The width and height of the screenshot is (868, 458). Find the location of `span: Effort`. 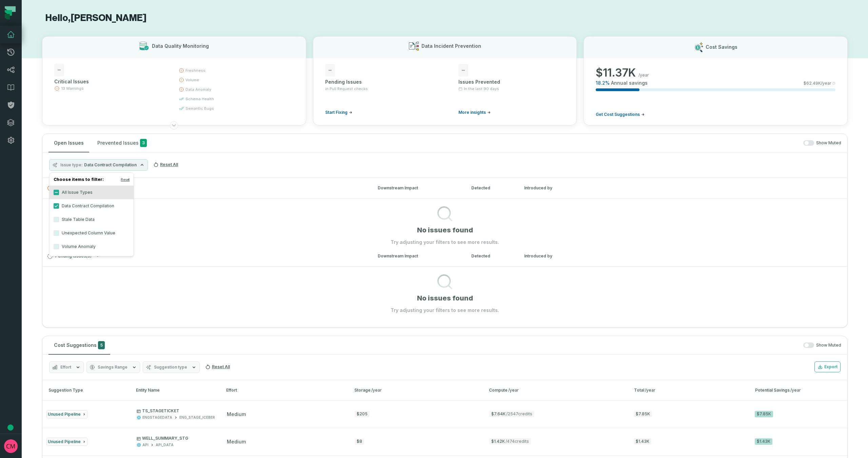

span: Effort is located at coordinates (66, 367).